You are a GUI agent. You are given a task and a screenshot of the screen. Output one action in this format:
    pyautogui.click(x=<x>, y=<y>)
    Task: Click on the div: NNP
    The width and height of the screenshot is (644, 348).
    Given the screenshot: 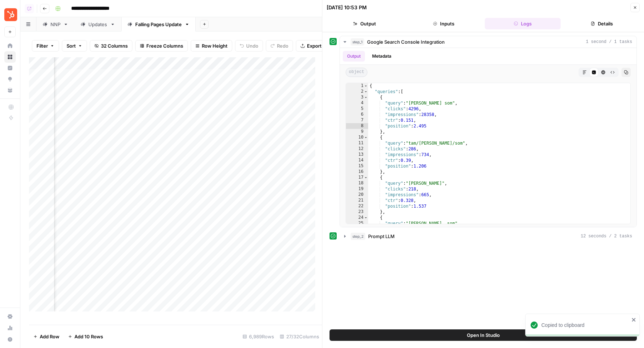 What is the action you would take?
    pyautogui.click(x=55, y=25)
    